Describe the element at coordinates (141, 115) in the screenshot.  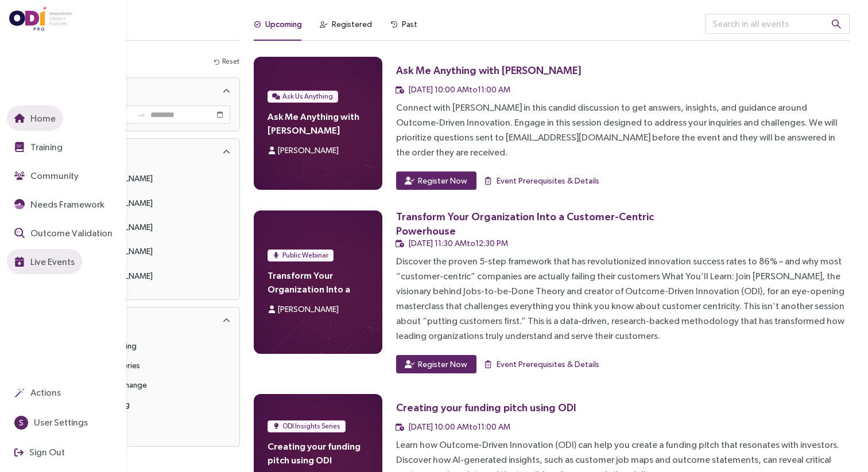
I see `span: swap-right` at that location.